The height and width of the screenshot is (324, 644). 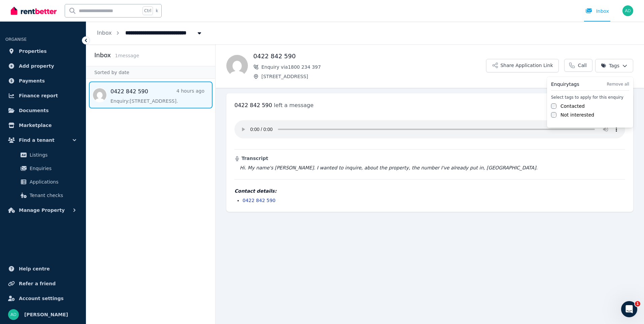 I want to click on button: Remove all, so click(x=618, y=84).